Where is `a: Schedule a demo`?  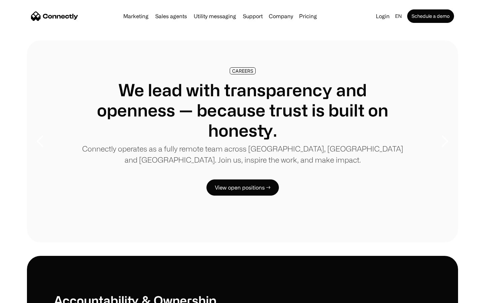 a: Schedule a demo is located at coordinates (431, 16).